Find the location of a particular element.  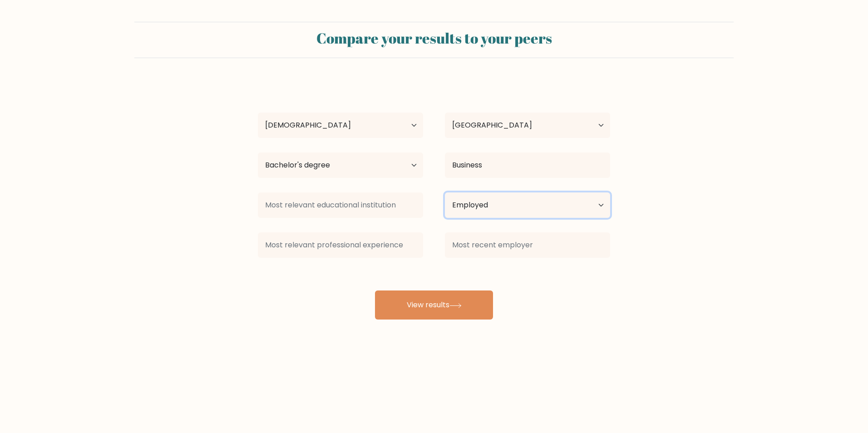

input: Most recent employer is located at coordinates (527, 245).